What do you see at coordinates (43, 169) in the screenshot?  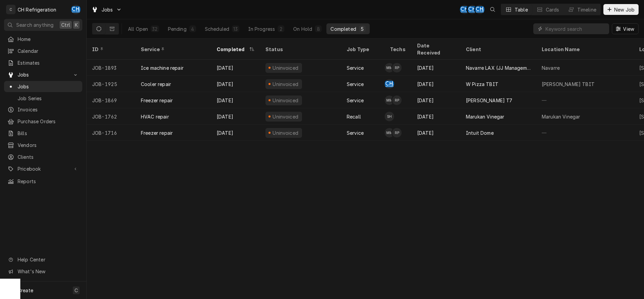 I see `span: Pricebook` at bounding box center [43, 169].